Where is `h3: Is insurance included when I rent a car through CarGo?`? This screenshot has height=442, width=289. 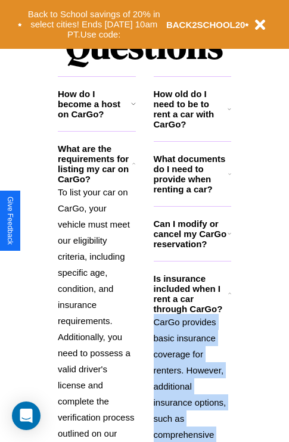
h3: Is insurance included when I rent a car through CarGo? is located at coordinates (191, 294).